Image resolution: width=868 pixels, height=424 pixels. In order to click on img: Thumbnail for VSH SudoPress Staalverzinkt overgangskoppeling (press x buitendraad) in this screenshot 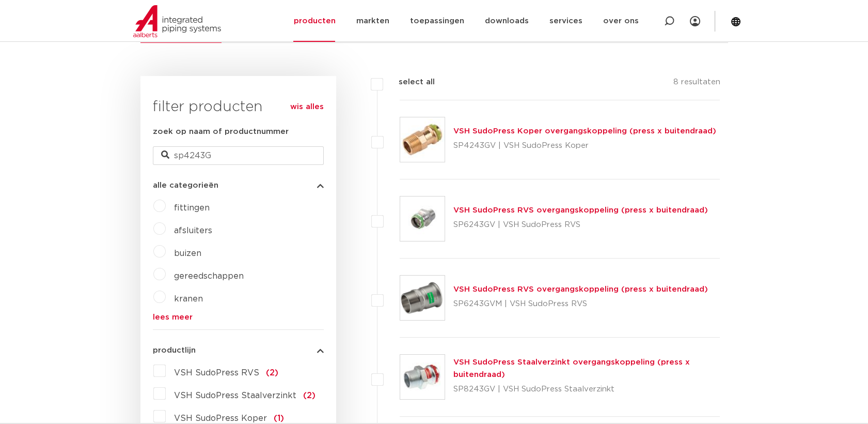, I will do `click(422, 376)`.